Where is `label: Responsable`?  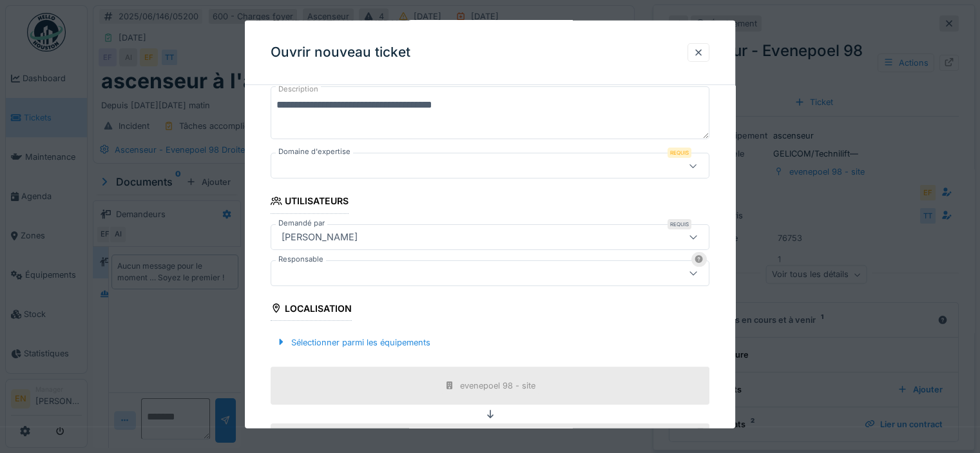 label: Responsable is located at coordinates (301, 258).